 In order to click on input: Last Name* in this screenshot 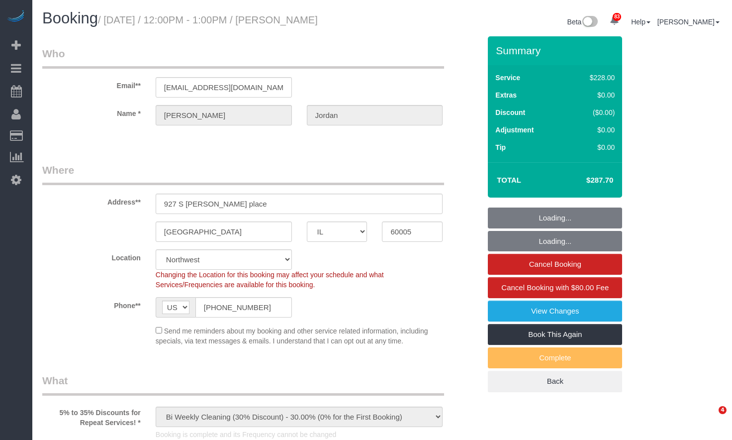, I will do `click(375, 115)`.